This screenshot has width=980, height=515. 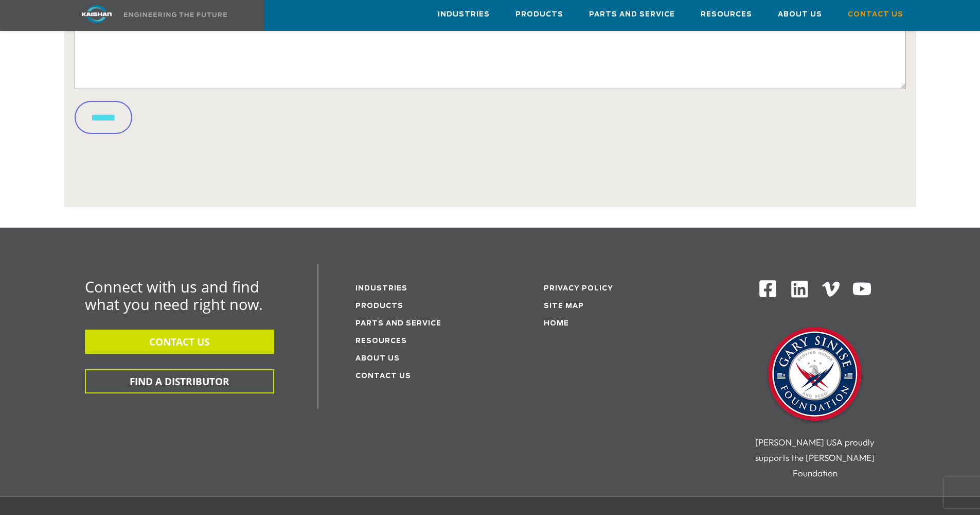 I want to click on a: Parts and service, so click(x=398, y=324).